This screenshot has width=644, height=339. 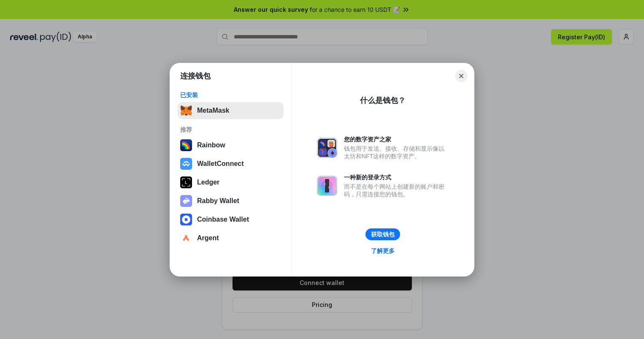 I want to click on div: 而不是在每个网站上创建新的账户和密码，只需连接您的钱包。, so click(x=396, y=190).